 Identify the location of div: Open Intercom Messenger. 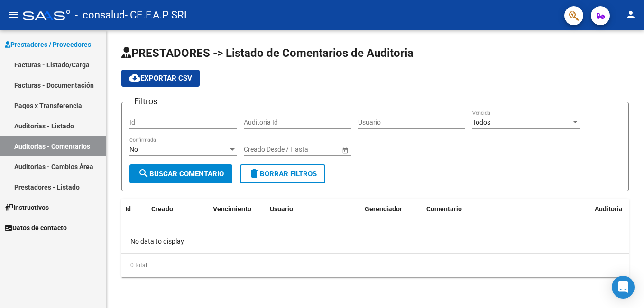
(623, 287).